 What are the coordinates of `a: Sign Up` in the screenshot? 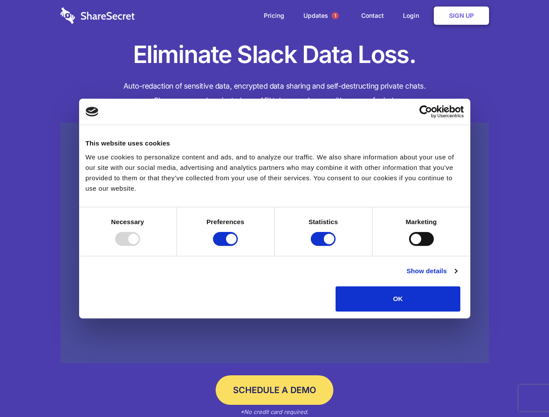 It's located at (461, 16).